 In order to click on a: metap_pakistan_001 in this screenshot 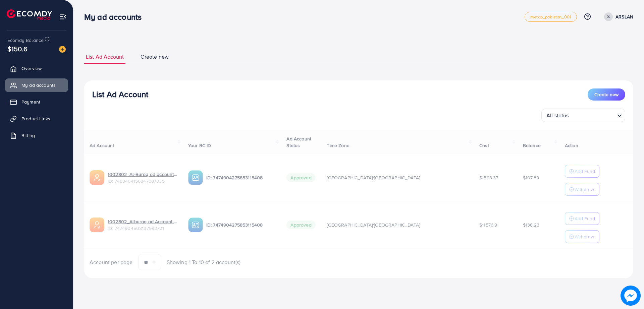, I will do `click(551, 17)`.